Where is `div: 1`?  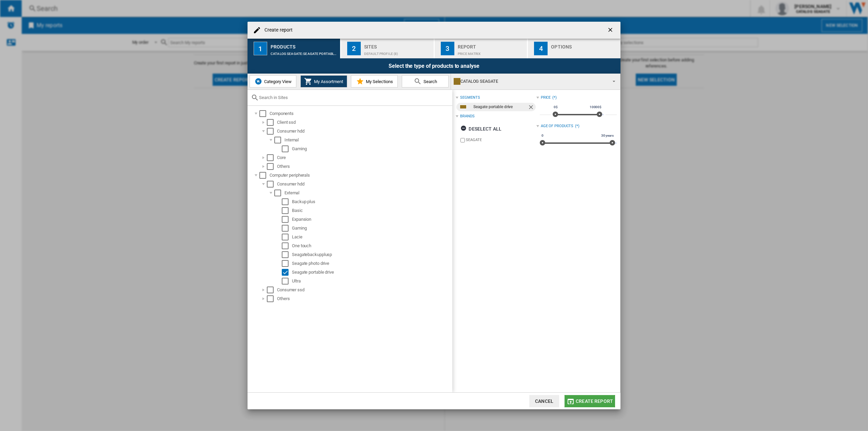 div: 1 is located at coordinates (260, 48).